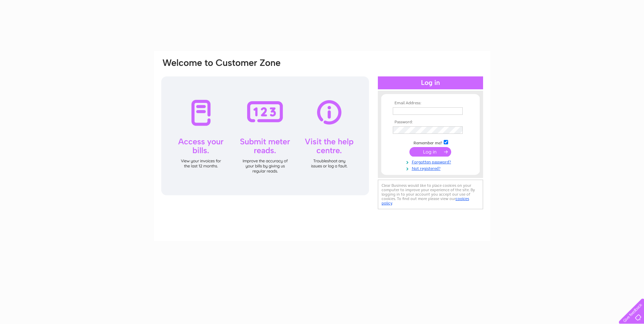  Describe the element at coordinates (431, 162) in the screenshot. I see `a: Forgotten password?` at that location.